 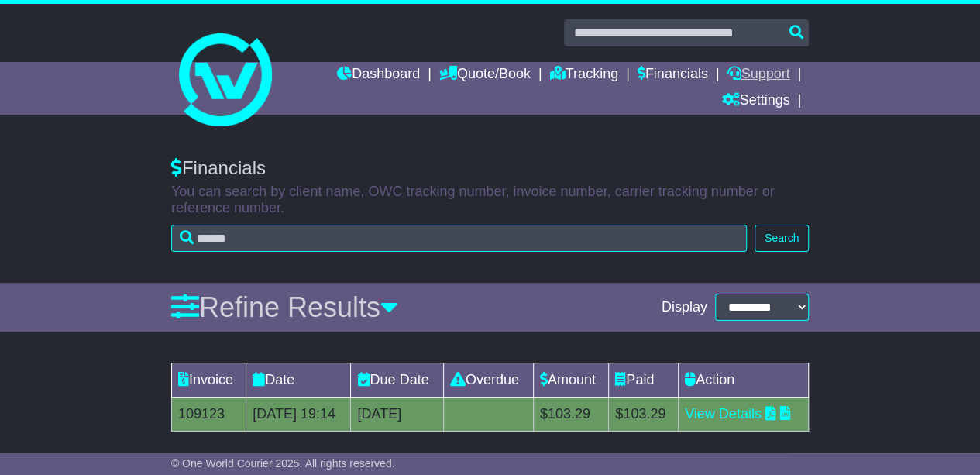 What do you see at coordinates (723, 413) in the screenshot?
I see `a: View Details` at bounding box center [723, 413].